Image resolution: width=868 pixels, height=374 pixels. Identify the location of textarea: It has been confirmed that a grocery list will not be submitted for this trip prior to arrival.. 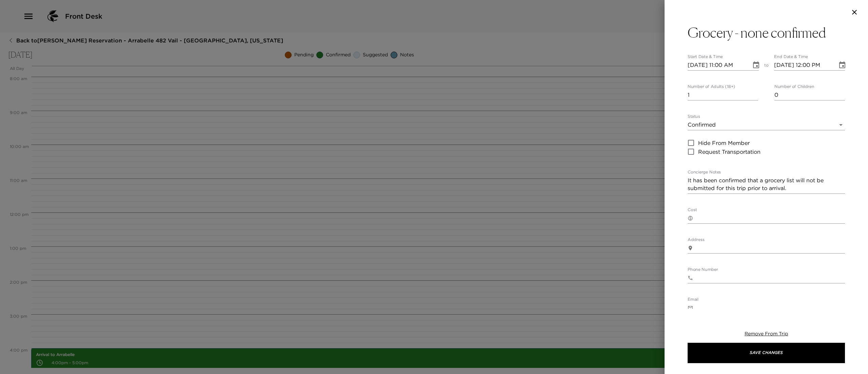
(766, 184).